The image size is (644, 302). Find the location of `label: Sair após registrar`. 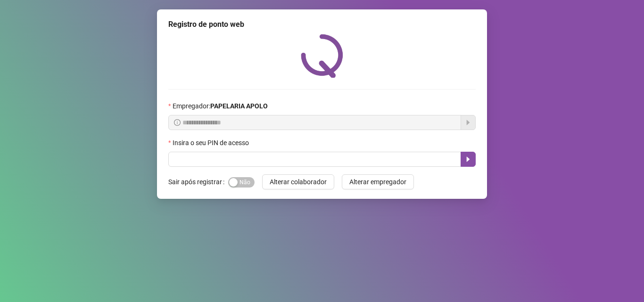

label: Sair após registrar is located at coordinates (198, 182).